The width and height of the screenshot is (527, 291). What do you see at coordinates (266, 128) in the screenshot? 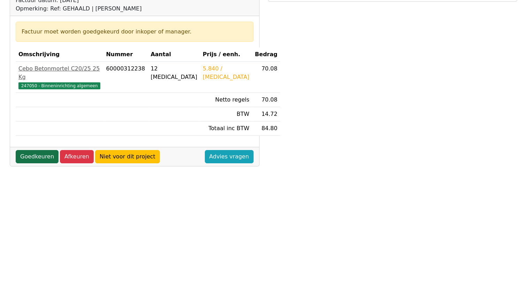
I see `td: 84.80` at bounding box center [266, 128].